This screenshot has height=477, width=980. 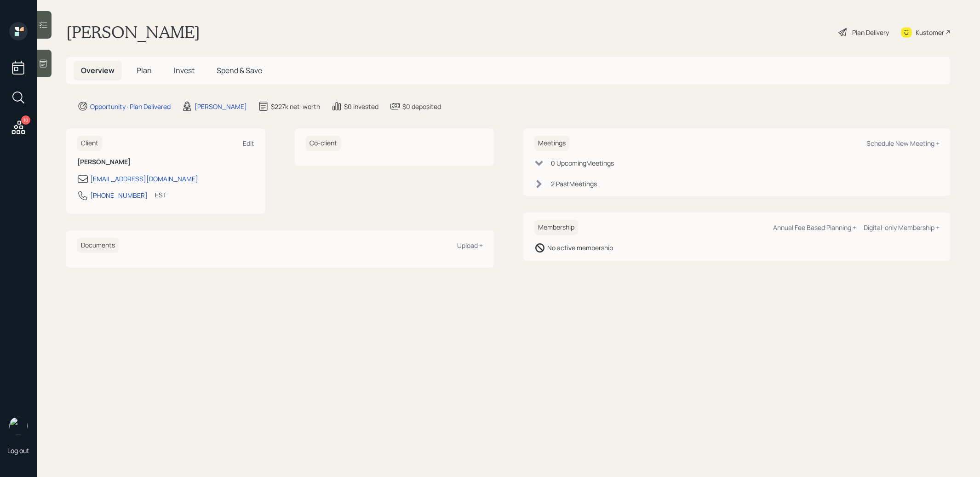 What do you see at coordinates (814, 227) in the screenshot?
I see `div: Annual Fee Based Planning +` at bounding box center [814, 227].